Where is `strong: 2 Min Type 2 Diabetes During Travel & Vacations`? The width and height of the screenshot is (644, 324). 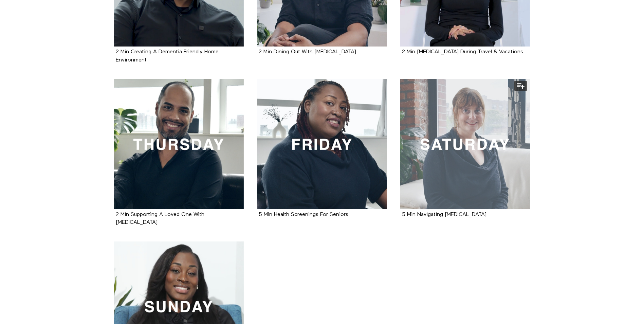 strong: 2 Min Type 2 Diabetes During Travel & Vacations is located at coordinates (462, 52).